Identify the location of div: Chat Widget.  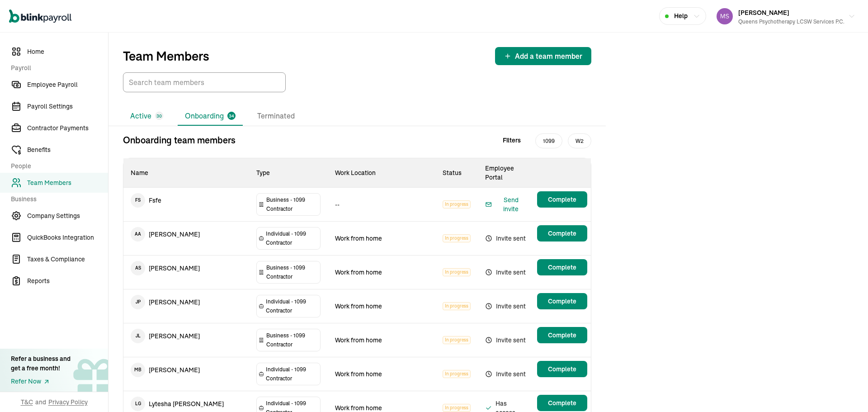
(845, 390).